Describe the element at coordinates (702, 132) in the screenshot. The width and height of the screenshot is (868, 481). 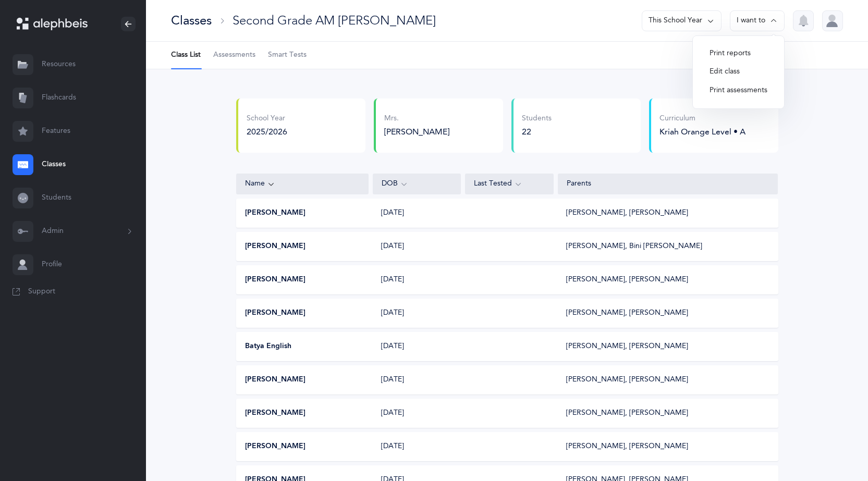
I see `div: Kriah Orange Level • A` at that location.